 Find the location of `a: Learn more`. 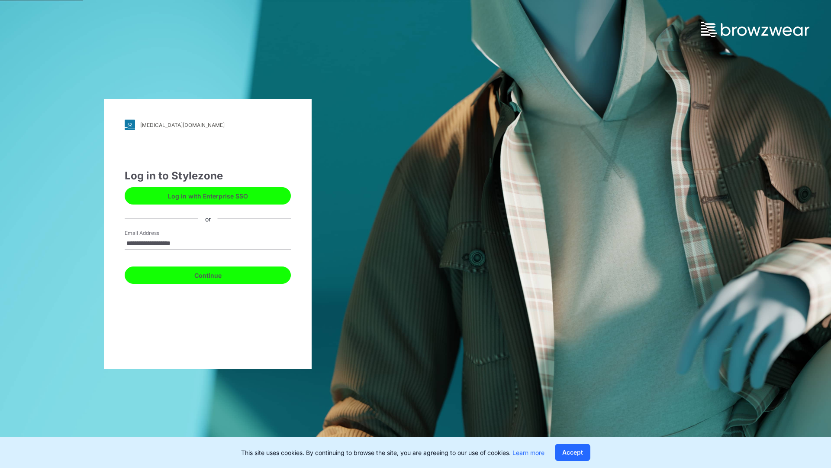

a: Learn more is located at coordinates (529, 452).